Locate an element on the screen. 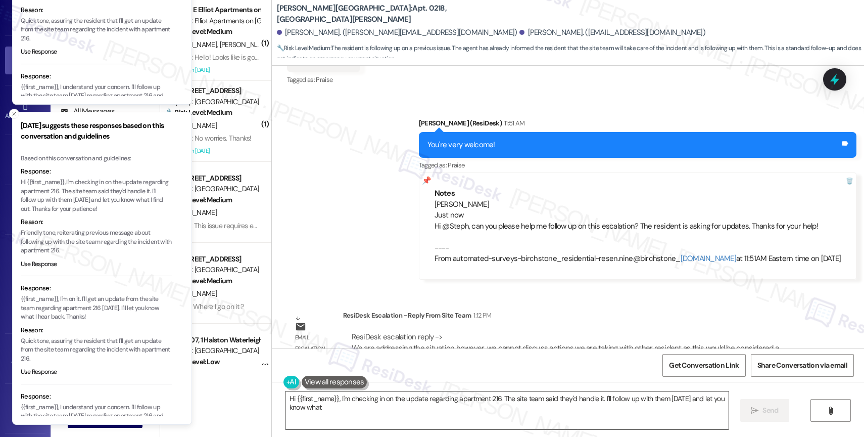  span: Get Conversation Link is located at coordinates (704, 365).